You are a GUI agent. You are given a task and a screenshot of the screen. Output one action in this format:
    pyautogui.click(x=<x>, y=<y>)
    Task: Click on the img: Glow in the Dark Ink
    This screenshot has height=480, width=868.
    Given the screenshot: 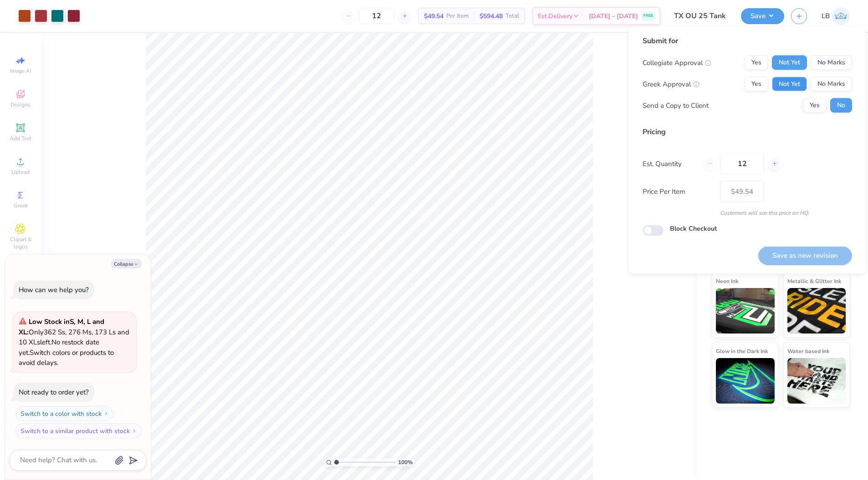 What is the action you would take?
    pyautogui.click(x=745, y=381)
    